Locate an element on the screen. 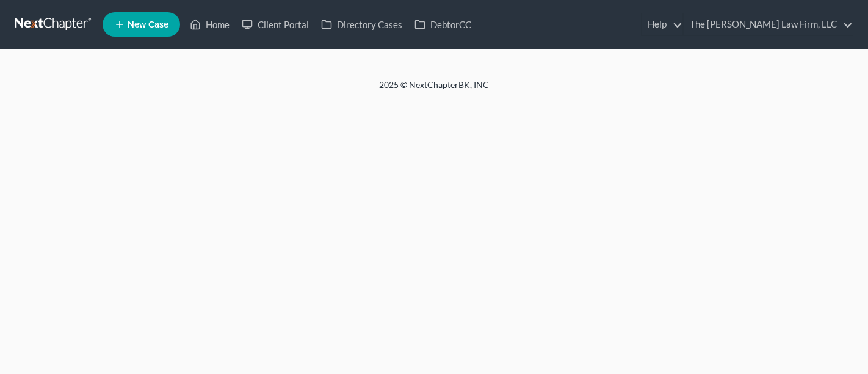 The width and height of the screenshot is (868, 374). a: Directory Cases is located at coordinates (361, 24).